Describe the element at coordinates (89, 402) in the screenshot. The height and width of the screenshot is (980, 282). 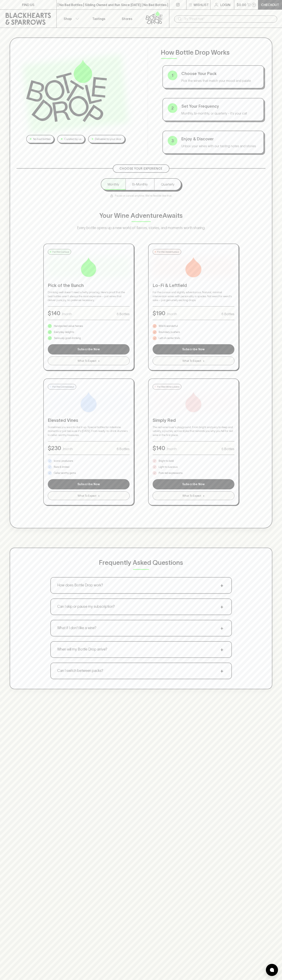
I see `img: Elevated Vines` at that location.